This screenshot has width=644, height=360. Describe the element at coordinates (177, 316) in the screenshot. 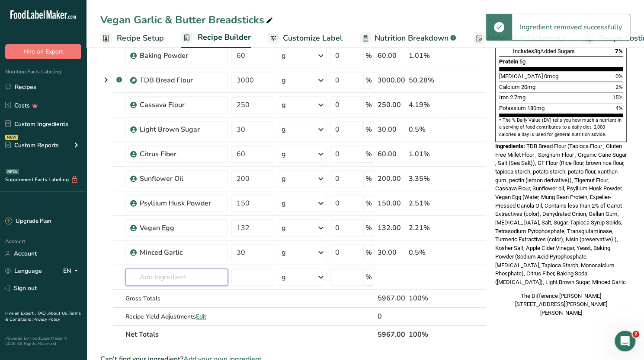

I see `div: Recipe Yield Adjustments` at that location.